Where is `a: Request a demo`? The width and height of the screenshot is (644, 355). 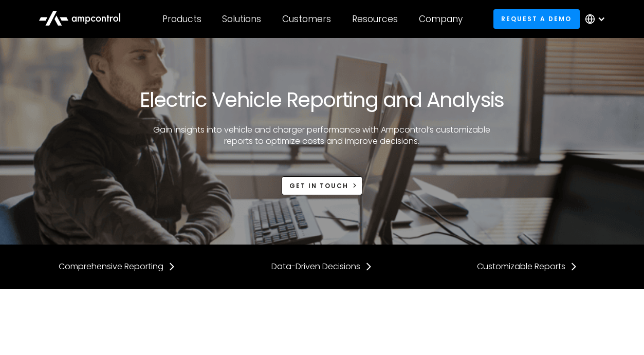 a: Request a demo is located at coordinates (536, 19).